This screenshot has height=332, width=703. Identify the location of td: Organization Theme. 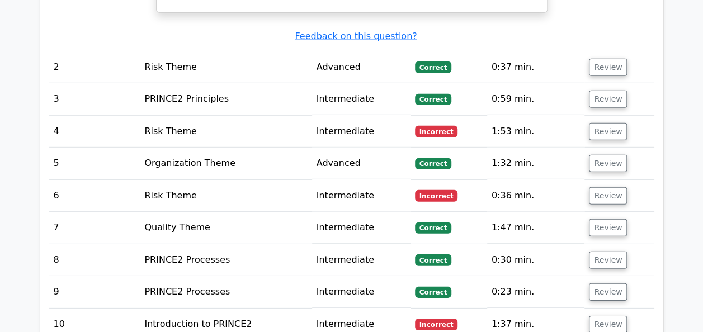
(225, 163).